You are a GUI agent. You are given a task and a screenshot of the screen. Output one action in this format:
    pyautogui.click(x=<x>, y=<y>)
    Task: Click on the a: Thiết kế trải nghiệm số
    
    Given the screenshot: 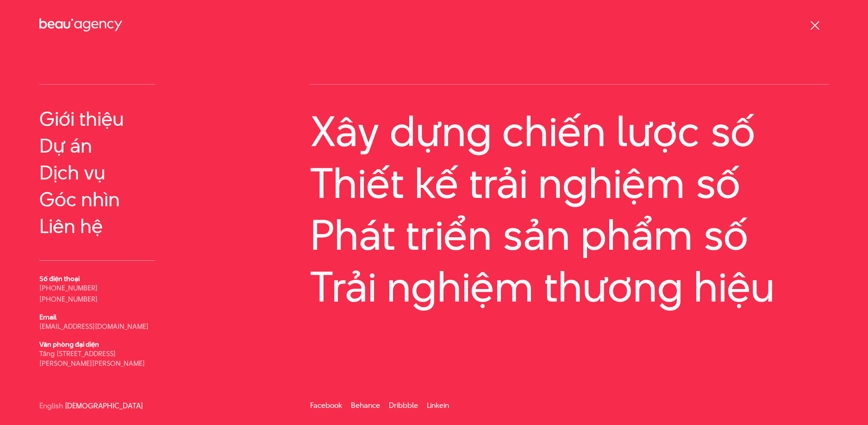 What is the action you would take?
    pyautogui.click(x=569, y=183)
    